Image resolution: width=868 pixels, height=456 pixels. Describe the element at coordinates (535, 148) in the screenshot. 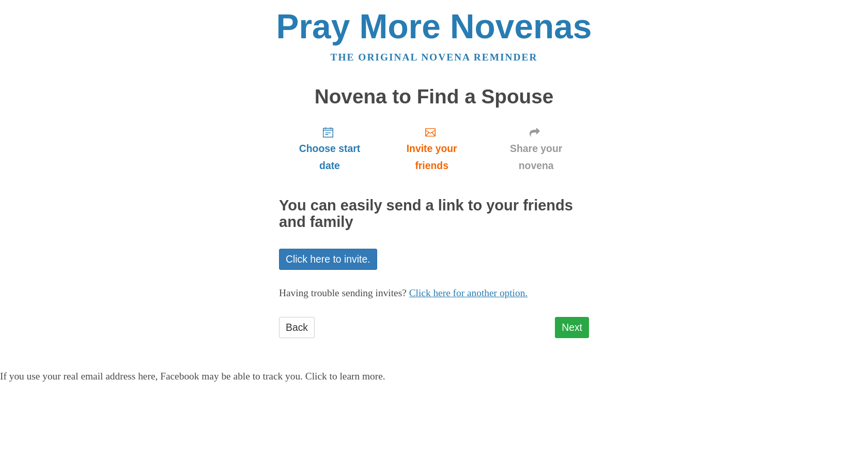

I see `a: Share your novena` at that location.